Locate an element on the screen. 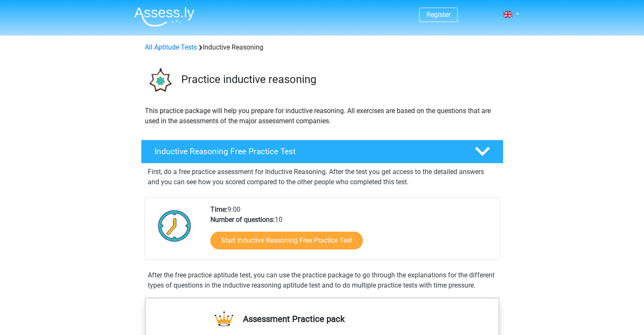 The image size is (644, 335). img: Clock is located at coordinates (174, 226).